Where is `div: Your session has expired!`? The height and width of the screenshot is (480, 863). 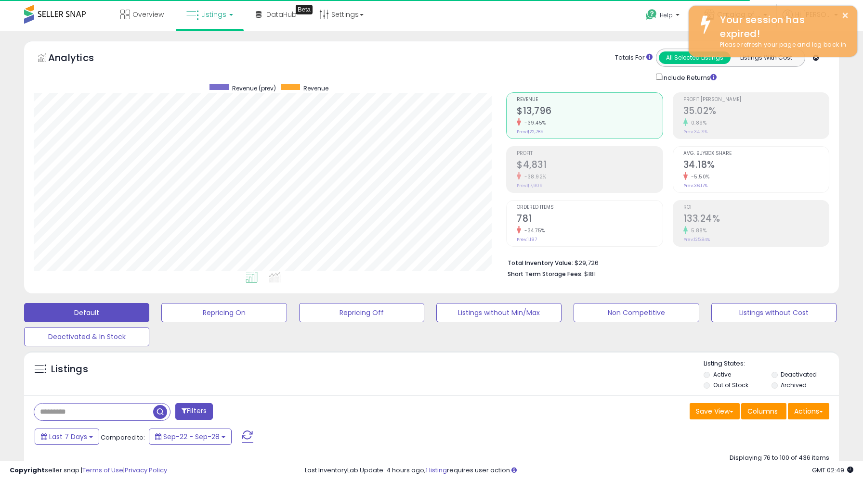 div: Your session has expired! is located at coordinates (781, 26).